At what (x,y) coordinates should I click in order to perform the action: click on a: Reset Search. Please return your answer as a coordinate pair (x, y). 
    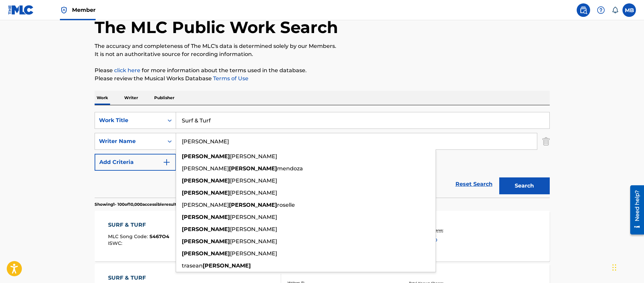
    Looking at the image, I should click on (474, 184).